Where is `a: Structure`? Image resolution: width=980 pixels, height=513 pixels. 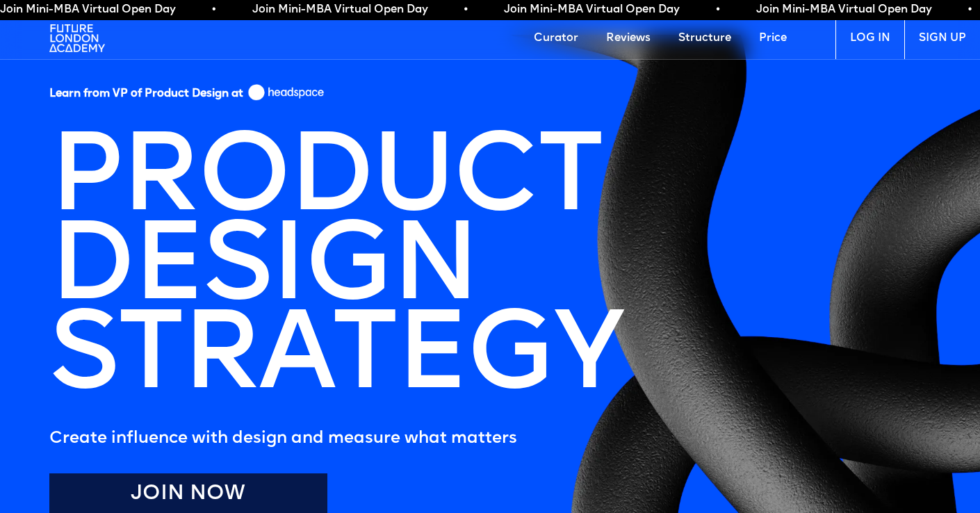 a: Structure is located at coordinates (705, 39).